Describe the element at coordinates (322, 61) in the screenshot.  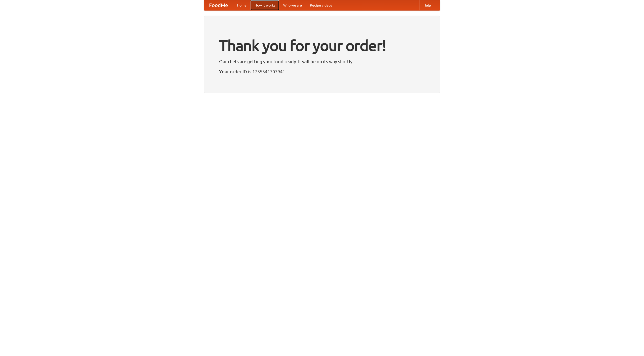
I see `p: Our chefs are getting your food ready. It will be on its way shortly.` at that location.